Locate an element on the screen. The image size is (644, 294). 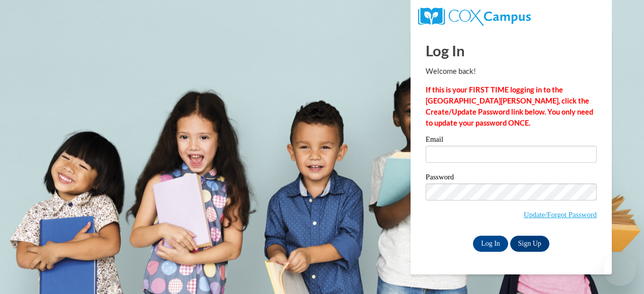
a: Sign Up is located at coordinates (530, 244).